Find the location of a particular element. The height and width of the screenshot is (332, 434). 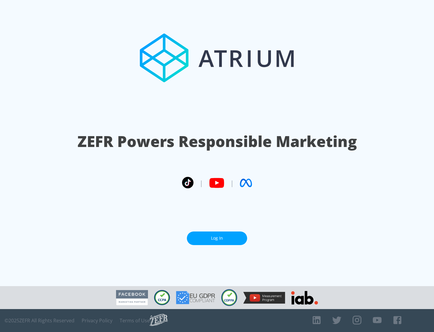

a: Terms of Use is located at coordinates (135, 320).